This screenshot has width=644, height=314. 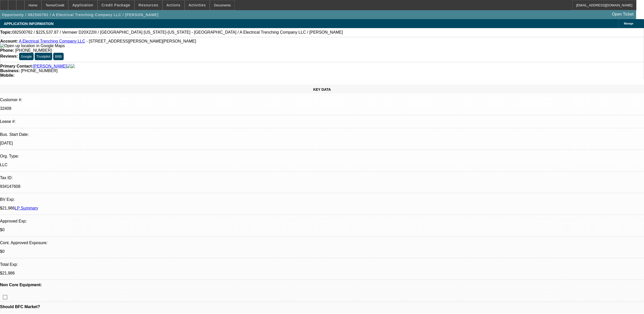 What do you see at coordinates (26, 56) in the screenshot?
I see `button: Google` at bounding box center [26, 56].